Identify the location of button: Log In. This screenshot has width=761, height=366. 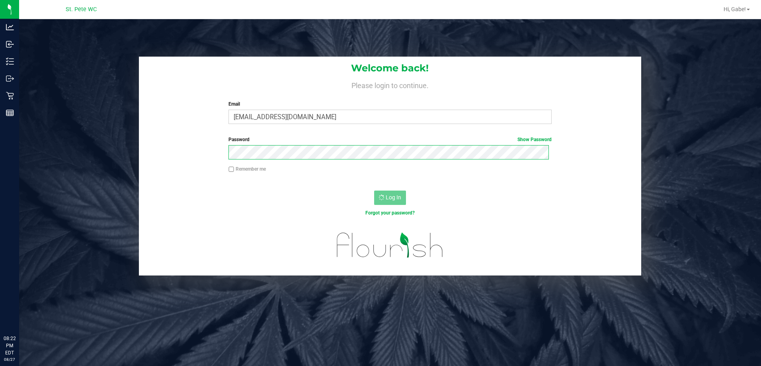
(390, 197).